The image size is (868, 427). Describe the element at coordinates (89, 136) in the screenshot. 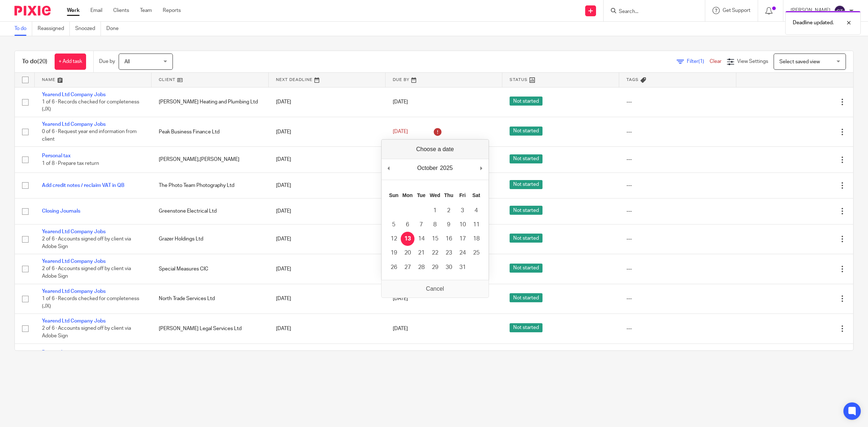

I see `span: 0 of 6 · Request year end information from client` at that location.